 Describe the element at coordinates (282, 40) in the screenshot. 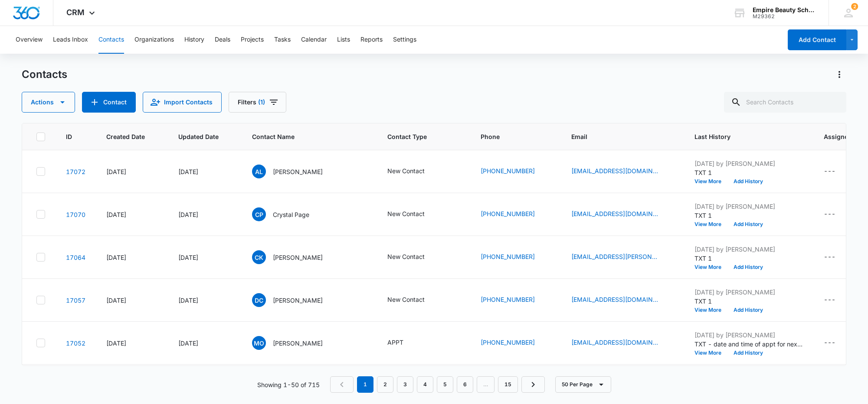

I see `button: Tasks` at that location.